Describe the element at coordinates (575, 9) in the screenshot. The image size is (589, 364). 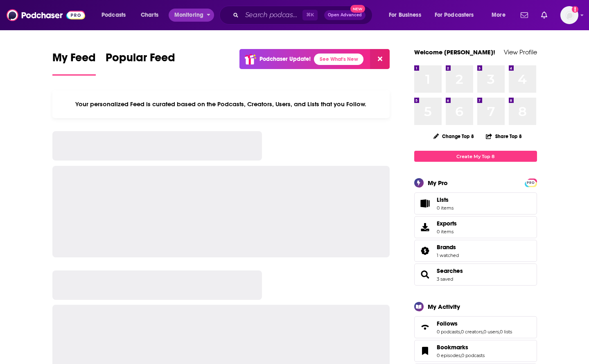
I see `svg: Add a profile image` at that location.